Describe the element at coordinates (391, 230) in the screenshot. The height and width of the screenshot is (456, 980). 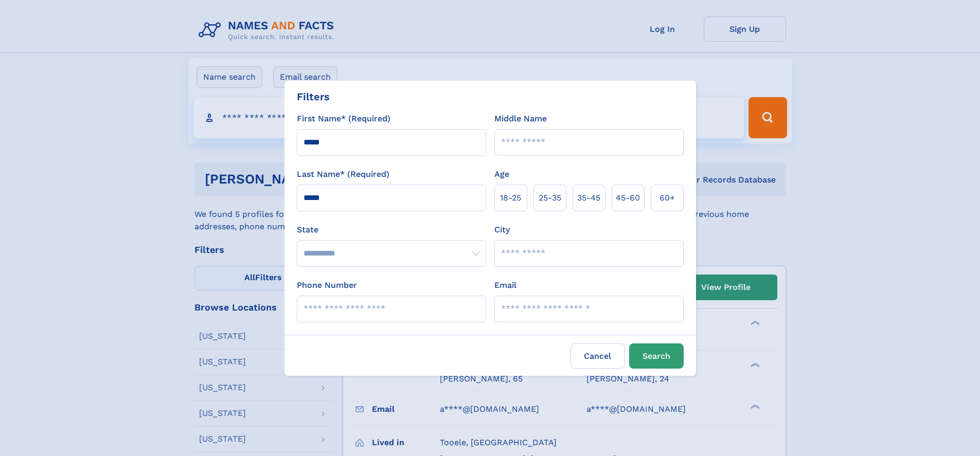
I see `label: State` at that location.